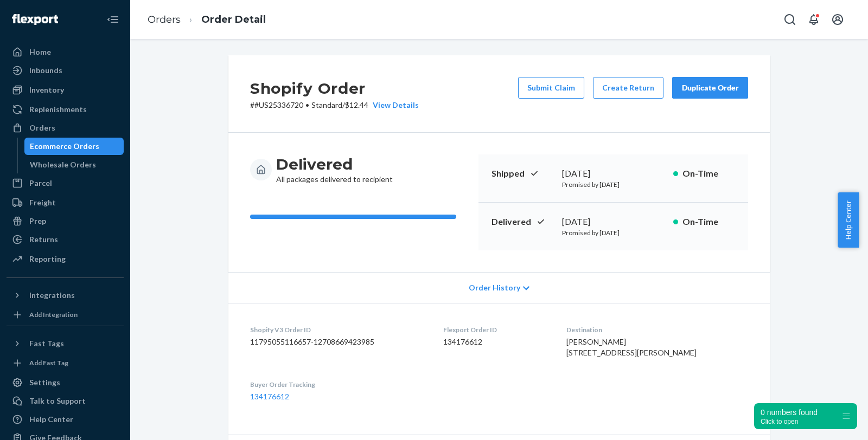 Image resolution: width=868 pixels, height=440 pixels. I want to click on a: 134176612, so click(269, 396).